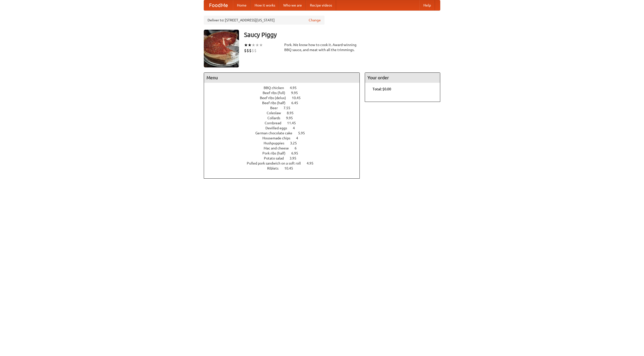  I want to click on span: Beef ribs (half), so click(276, 103).